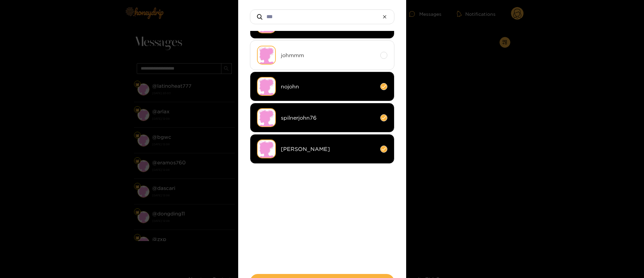 This screenshot has width=644, height=278. Describe the element at coordinates (328, 55) in the screenshot. I see `span: johmmm` at that location.